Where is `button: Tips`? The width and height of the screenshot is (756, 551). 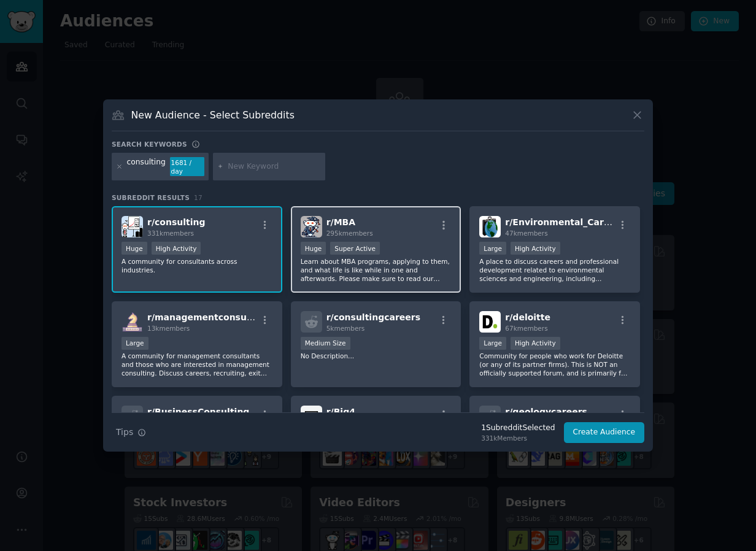
button: Tips is located at coordinates (131, 432).